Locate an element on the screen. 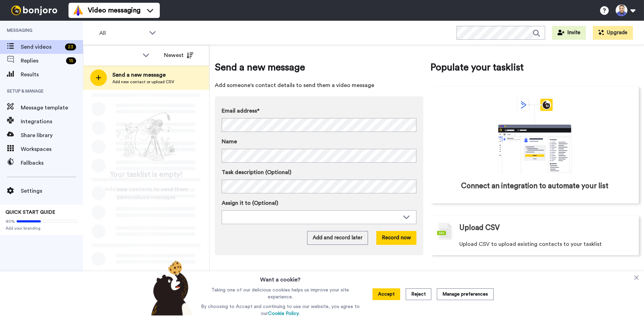  a: Invite is located at coordinates (568, 33).